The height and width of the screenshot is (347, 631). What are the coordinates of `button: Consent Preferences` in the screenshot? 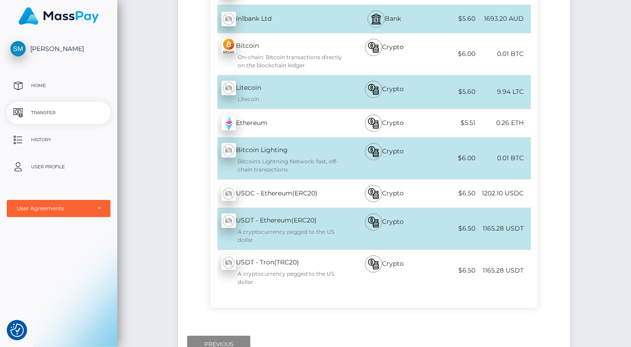 It's located at (17, 330).